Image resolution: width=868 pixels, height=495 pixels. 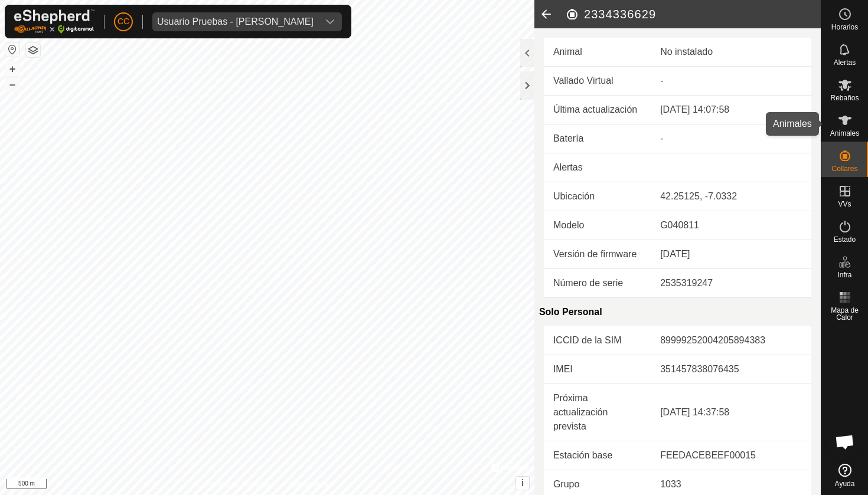 What do you see at coordinates (844, 63) in the screenshot?
I see `span: Alertas` at bounding box center [844, 63].